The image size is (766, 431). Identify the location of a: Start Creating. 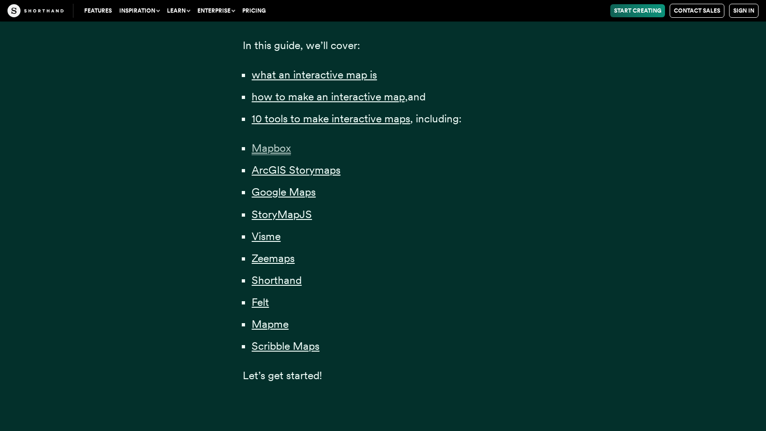
(637, 11).